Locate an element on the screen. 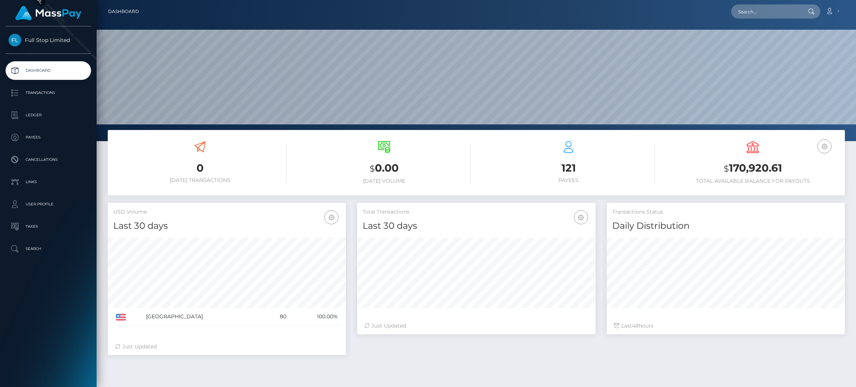 This screenshot has width=856, height=387. h5: Transactions Status is located at coordinates (726, 212).